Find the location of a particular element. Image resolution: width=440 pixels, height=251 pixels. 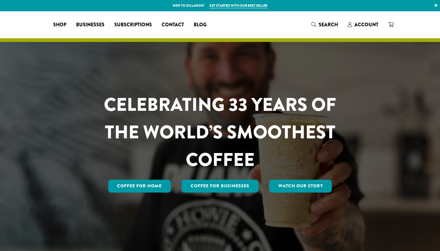

a: Coffee for Home is located at coordinates (140, 186).